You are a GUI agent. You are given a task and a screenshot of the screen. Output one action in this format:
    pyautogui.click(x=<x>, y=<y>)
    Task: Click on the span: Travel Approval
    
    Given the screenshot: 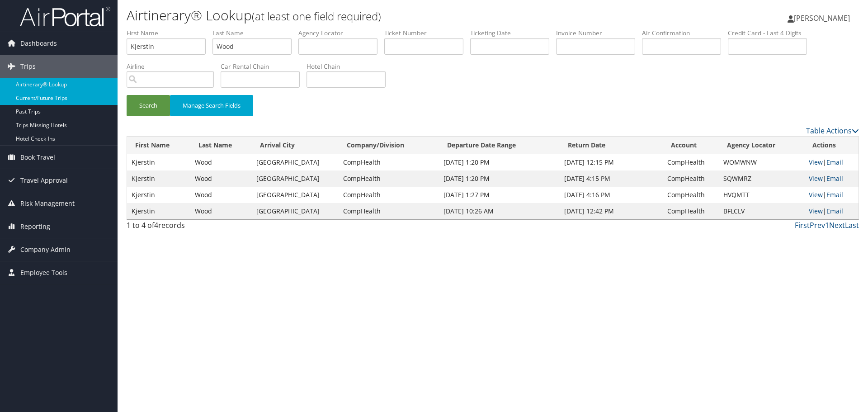 What is the action you would take?
    pyautogui.click(x=43, y=181)
    